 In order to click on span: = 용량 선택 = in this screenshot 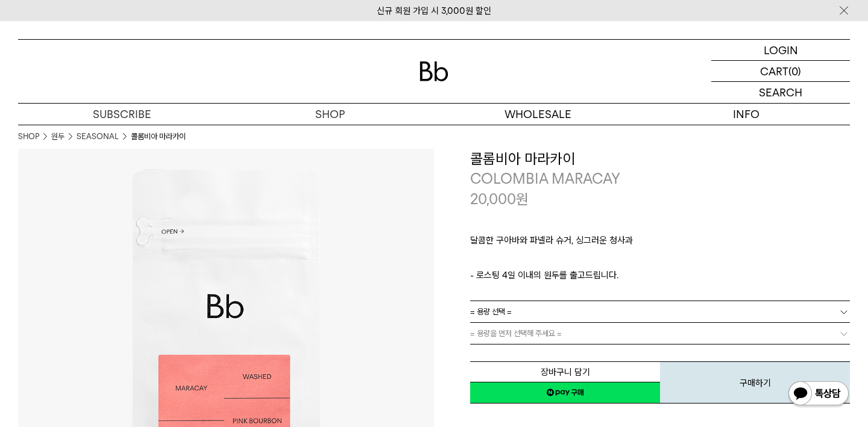, I will do `click(491, 311)`.